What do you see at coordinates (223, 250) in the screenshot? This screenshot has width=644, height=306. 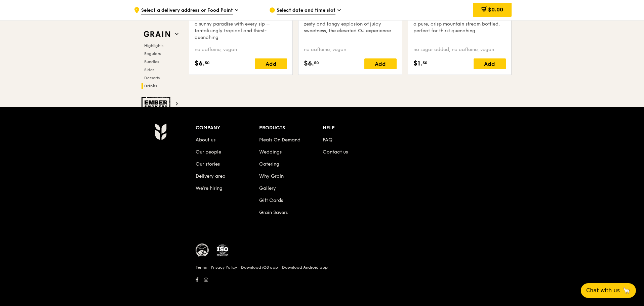 I see `img: ISO Certified` at bounding box center [223, 250].